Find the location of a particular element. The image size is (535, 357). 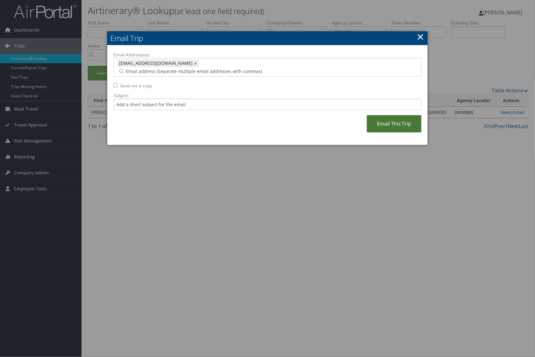

input: Email address (Separate multiple email addresses with commas) is located at coordinates (239, 71).